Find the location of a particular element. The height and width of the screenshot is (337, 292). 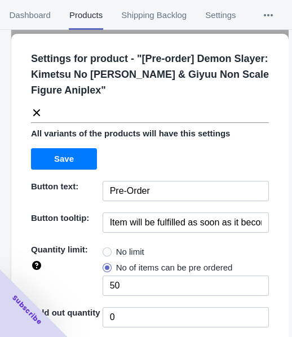

span: Shipping Backlog is located at coordinates (154, 15).